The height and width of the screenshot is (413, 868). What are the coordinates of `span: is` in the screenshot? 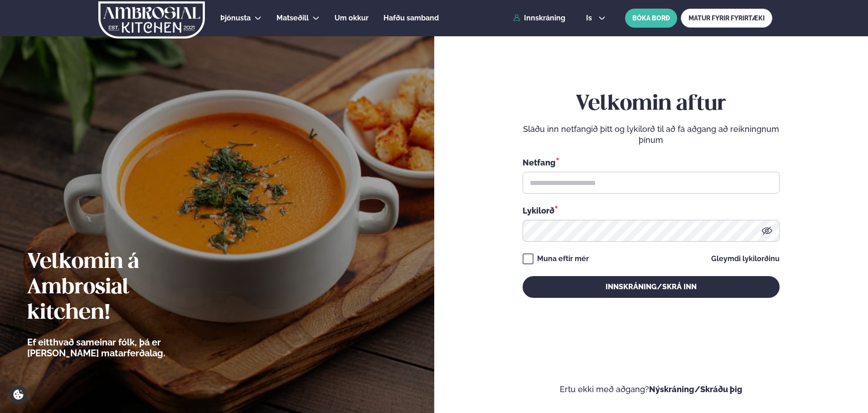 It's located at (590, 18).